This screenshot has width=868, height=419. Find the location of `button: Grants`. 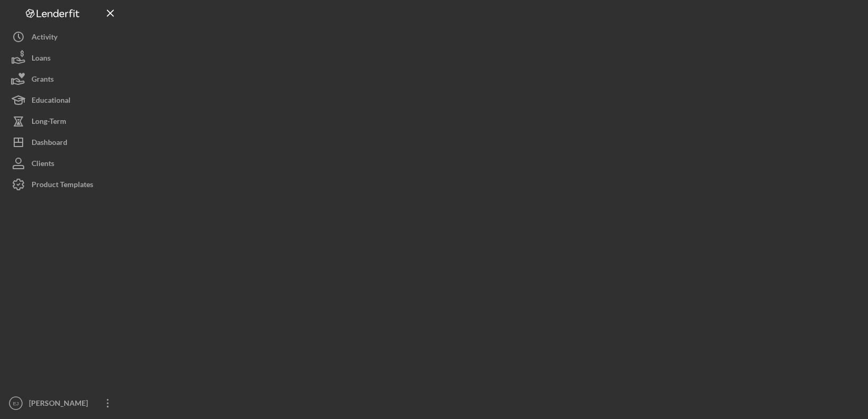

button: Grants is located at coordinates (63, 79).